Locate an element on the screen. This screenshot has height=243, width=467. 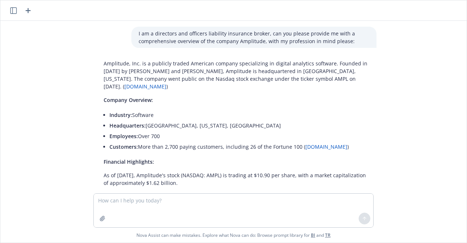
li: Software is located at coordinates (239, 115).